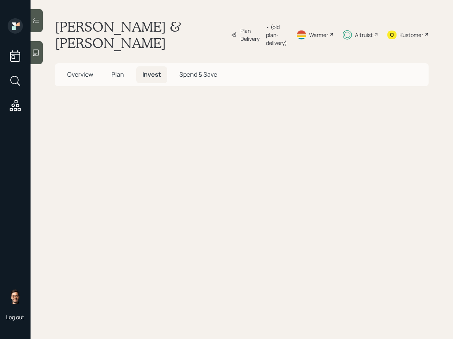 This screenshot has width=453, height=339. I want to click on div: Plan Delivery, so click(251, 35).